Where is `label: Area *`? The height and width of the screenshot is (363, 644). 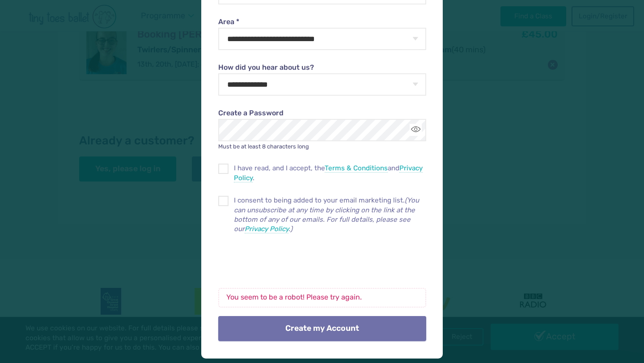
label: Area * is located at coordinates (322, 22).